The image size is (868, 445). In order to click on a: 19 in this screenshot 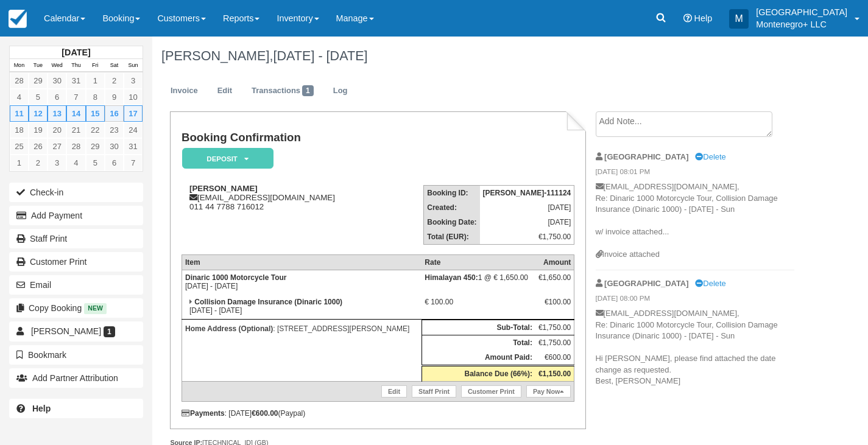, I will do `click(38, 130)`.